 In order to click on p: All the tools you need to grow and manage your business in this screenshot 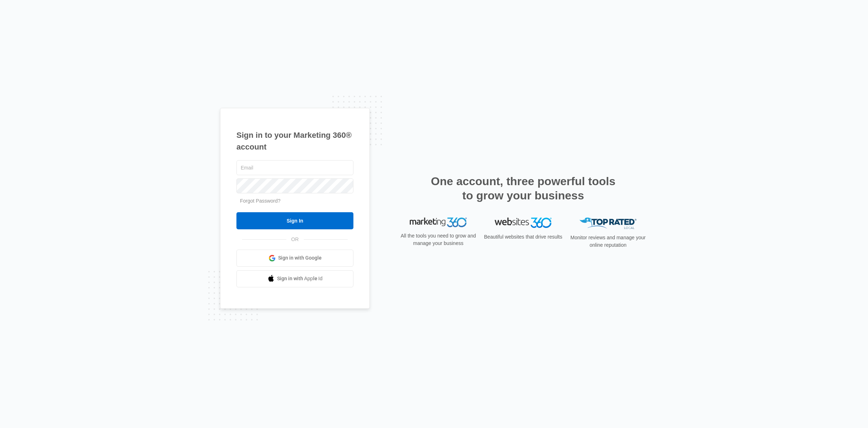, I will do `click(438, 240)`.